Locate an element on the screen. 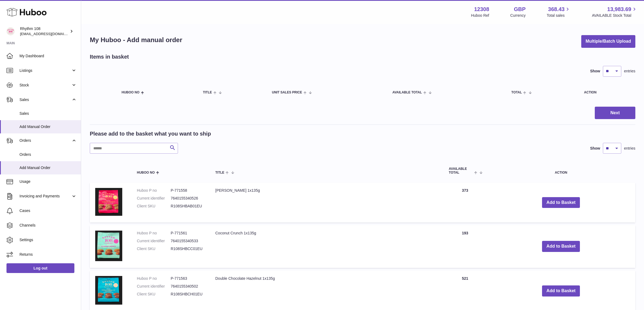 The image size is (644, 310). img: Coconut Crunch 1x135g is located at coordinates (109, 246).